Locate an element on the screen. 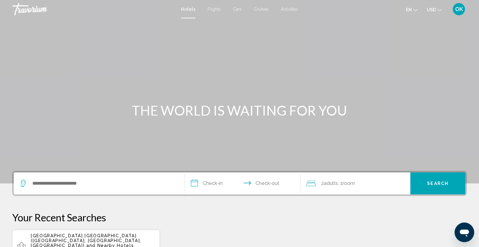 This screenshot has height=247, width=479. span: Cars is located at coordinates (237, 9).